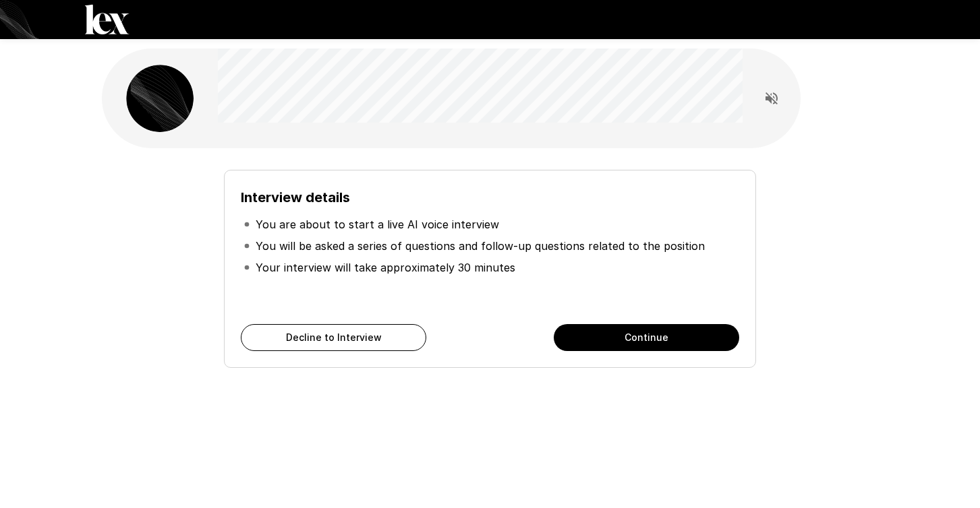 Image resolution: width=980 pixels, height=508 pixels. Describe the element at coordinates (646, 338) in the screenshot. I see `button: Continue` at that location.